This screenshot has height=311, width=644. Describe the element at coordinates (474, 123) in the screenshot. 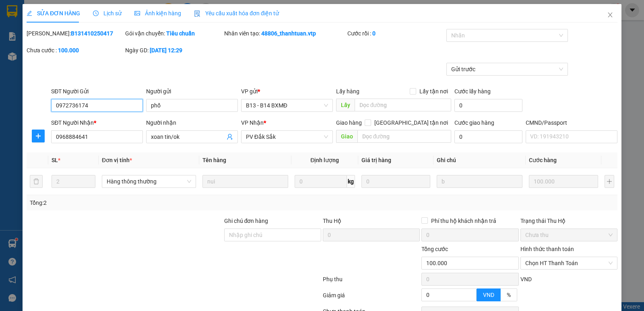

I see `label: Cước giao hàng` at that location.